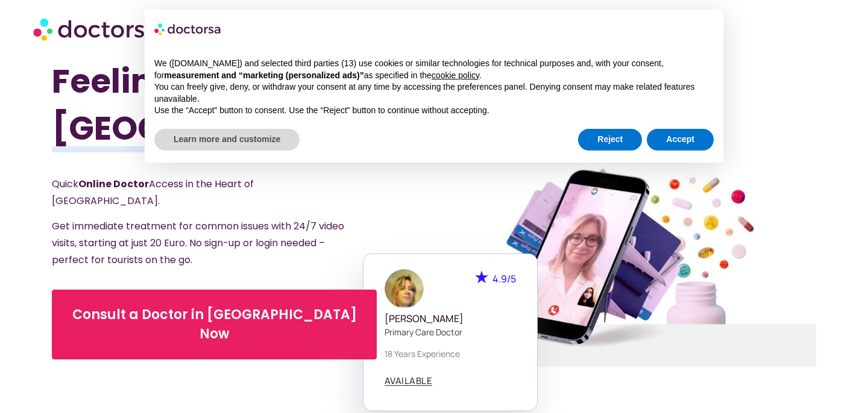 Image resolution: width=868 pixels, height=413 pixels. What do you see at coordinates (408, 380) in the screenshot?
I see `span: AVAILABLE` at bounding box center [408, 380].